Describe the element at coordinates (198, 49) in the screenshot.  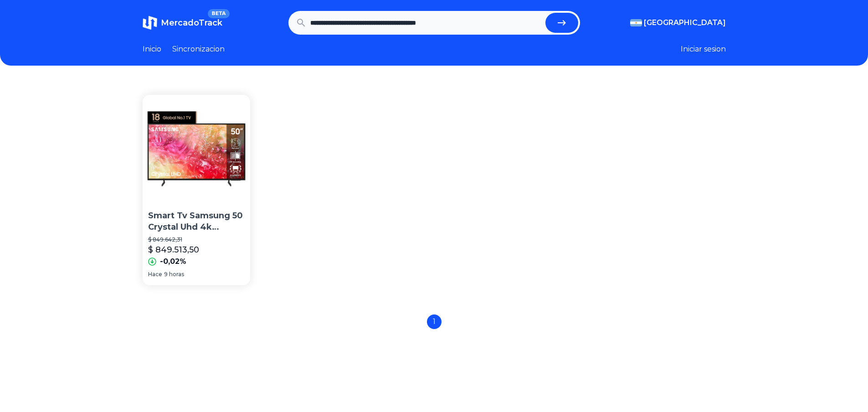
I see `a: Sincronizacion` at that location.